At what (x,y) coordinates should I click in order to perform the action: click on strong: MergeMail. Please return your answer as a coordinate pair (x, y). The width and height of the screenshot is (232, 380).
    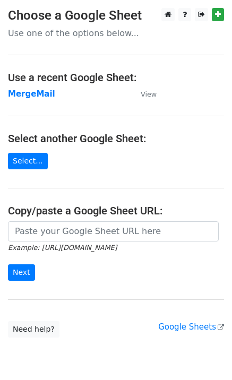
    Looking at the image, I should click on (31, 94).